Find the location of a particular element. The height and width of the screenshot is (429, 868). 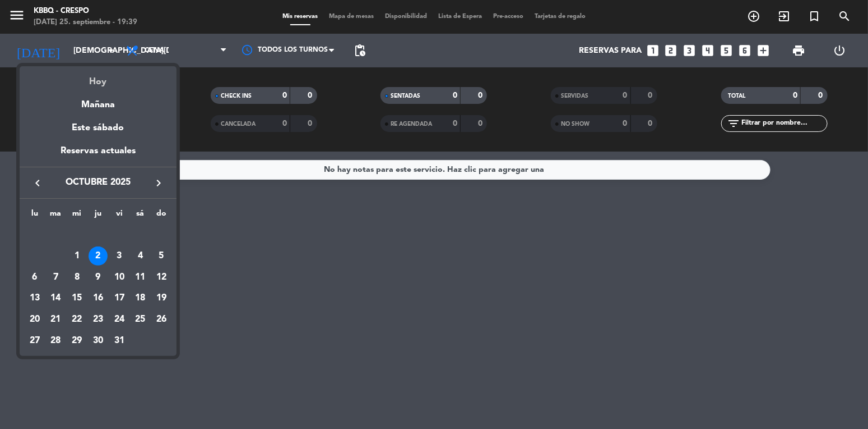

div: 2 is located at coordinates (98, 256).